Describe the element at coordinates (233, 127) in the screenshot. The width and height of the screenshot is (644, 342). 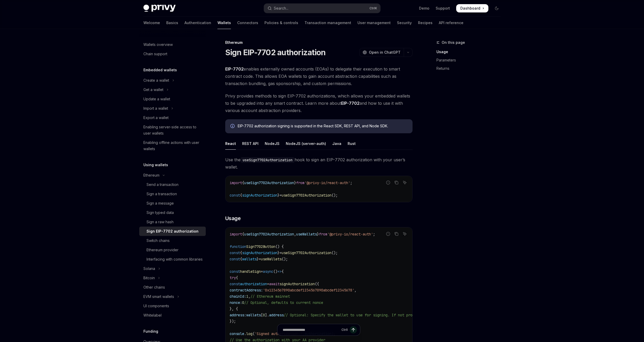
I see `svg: Info` at that location.